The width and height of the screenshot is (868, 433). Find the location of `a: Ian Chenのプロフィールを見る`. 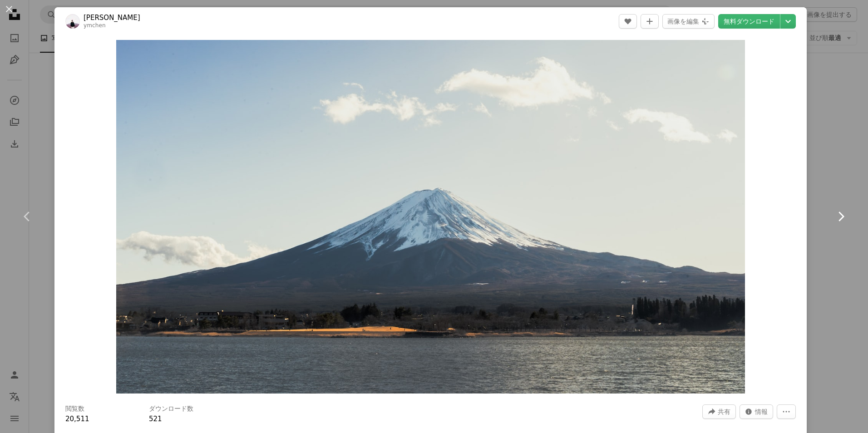

a: Ian Chenのプロフィールを見る is located at coordinates (73, 22).